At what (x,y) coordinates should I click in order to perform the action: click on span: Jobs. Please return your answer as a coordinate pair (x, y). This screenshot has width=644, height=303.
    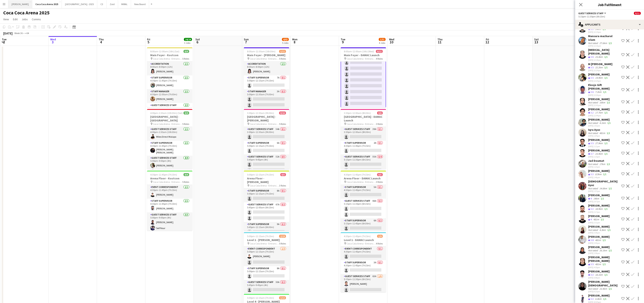
    Looking at the image, I should click on (25, 19).